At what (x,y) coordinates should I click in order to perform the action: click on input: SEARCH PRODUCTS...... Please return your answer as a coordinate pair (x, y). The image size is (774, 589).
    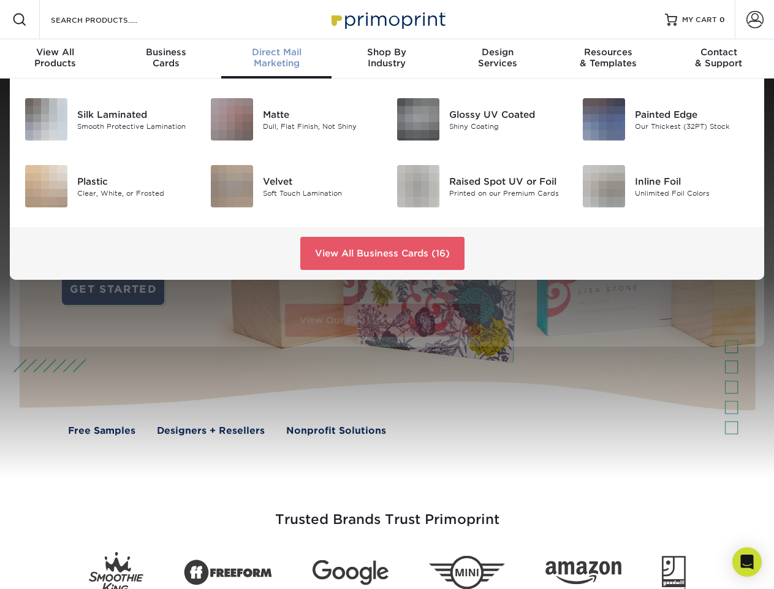
    Looking at the image, I should click on (109, 20).